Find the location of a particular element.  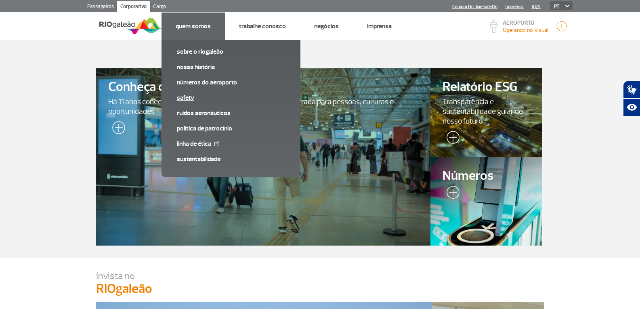

p: RIOgaleão is located at coordinates (320, 289).